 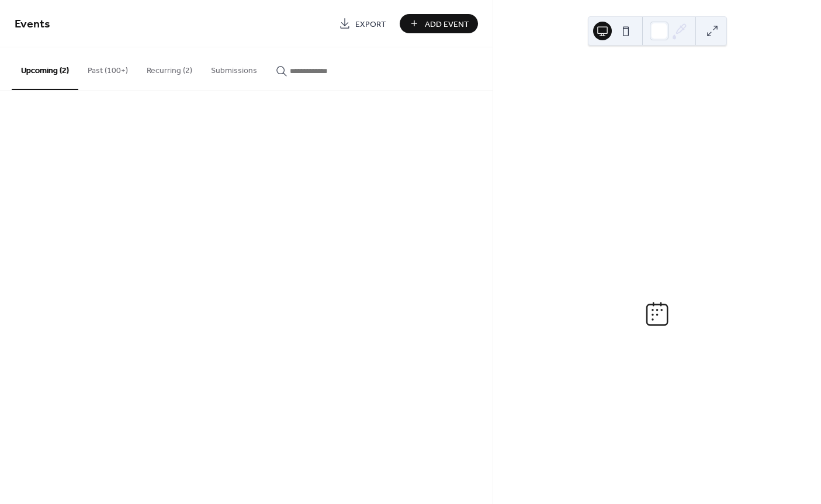 I want to click on button: Add Event, so click(x=438, y=23).